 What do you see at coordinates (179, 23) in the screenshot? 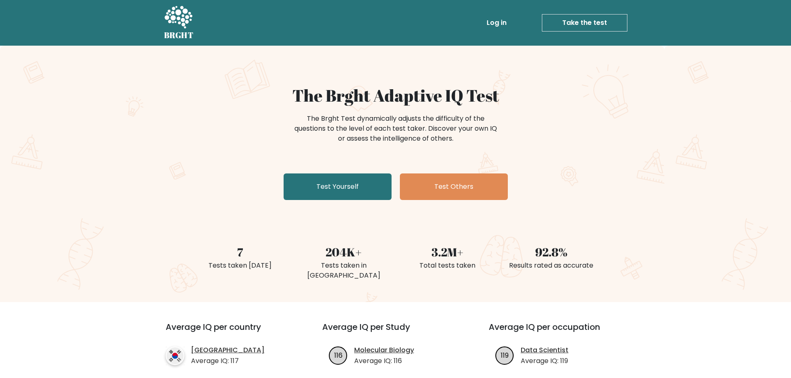
I see `a: BRGHT` at bounding box center [179, 23].